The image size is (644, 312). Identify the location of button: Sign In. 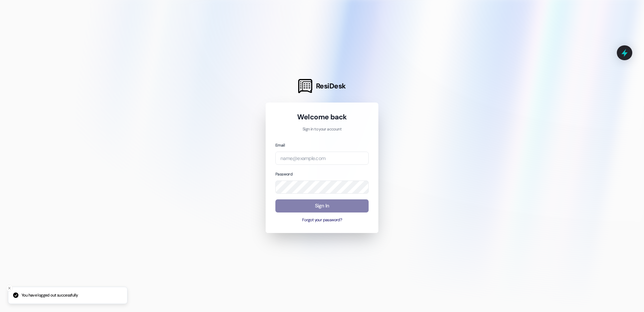
(322, 206).